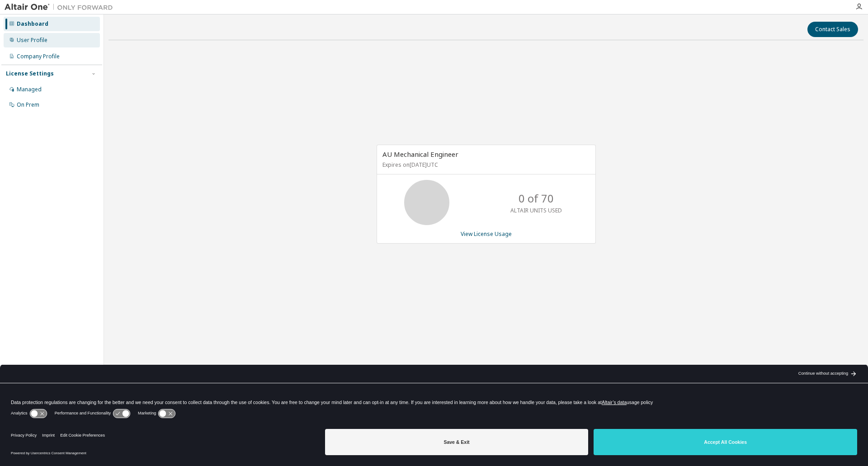 Image resolution: width=868 pixels, height=466 pixels. I want to click on div: Managed, so click(29, 90).